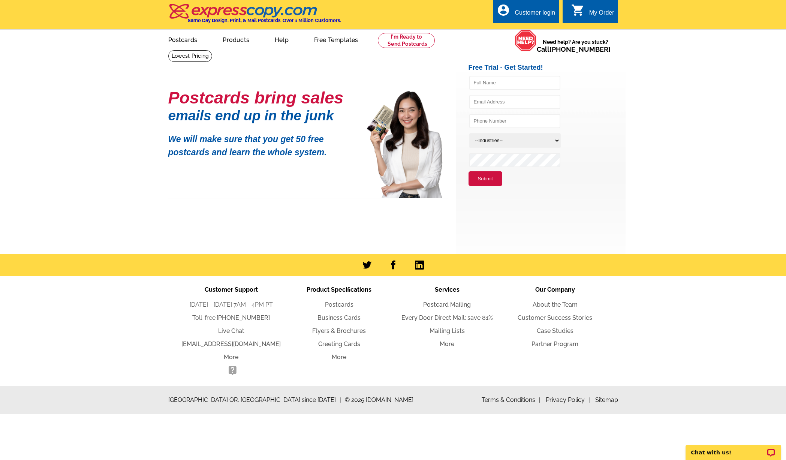 This screenshot has width=786, height=460. What do you see at coordinates (555, 331) in the screenshot?
I see `a: Case Studies` at bounding box center [555, 331].